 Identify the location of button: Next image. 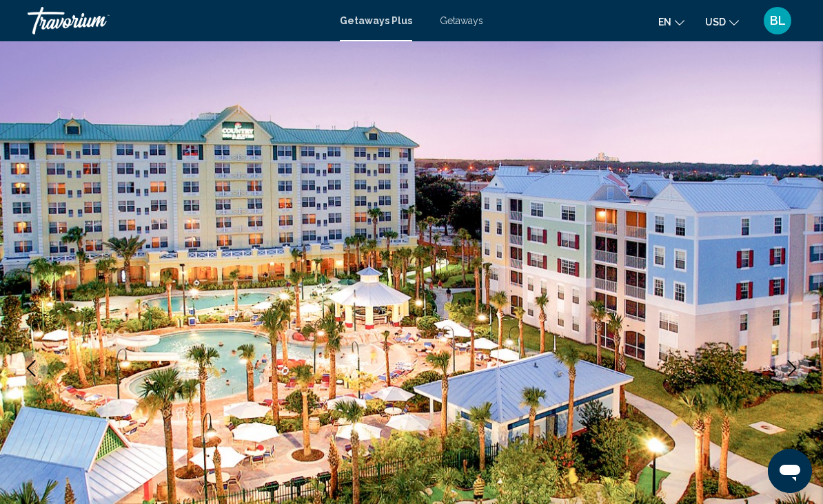
(792, 369).